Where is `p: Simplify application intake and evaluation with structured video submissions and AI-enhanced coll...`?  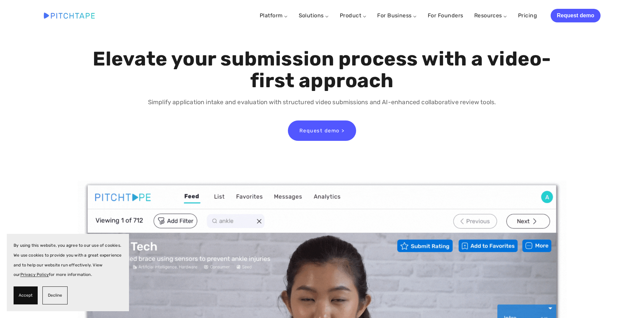 p: Simplify application intake and evaluation with structured video submissions and AI-enhanced coll... is located at coordinates (322, 102).